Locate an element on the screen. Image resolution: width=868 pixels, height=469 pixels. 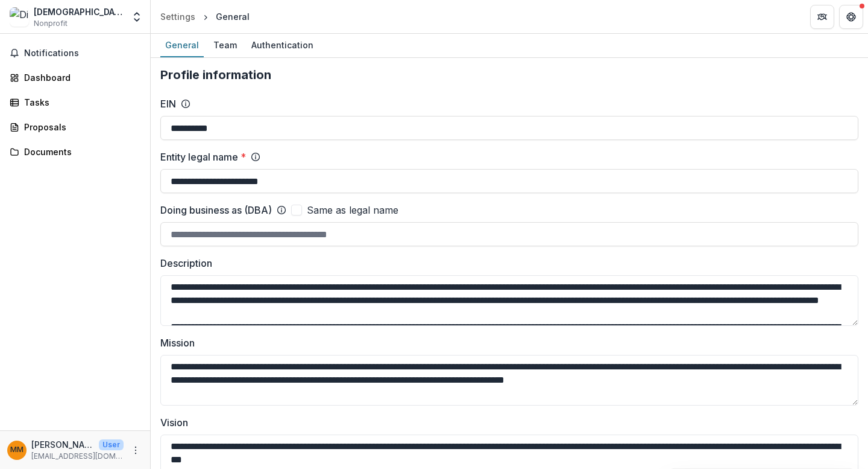
div: Authentication is located at coordinates (282, 45).